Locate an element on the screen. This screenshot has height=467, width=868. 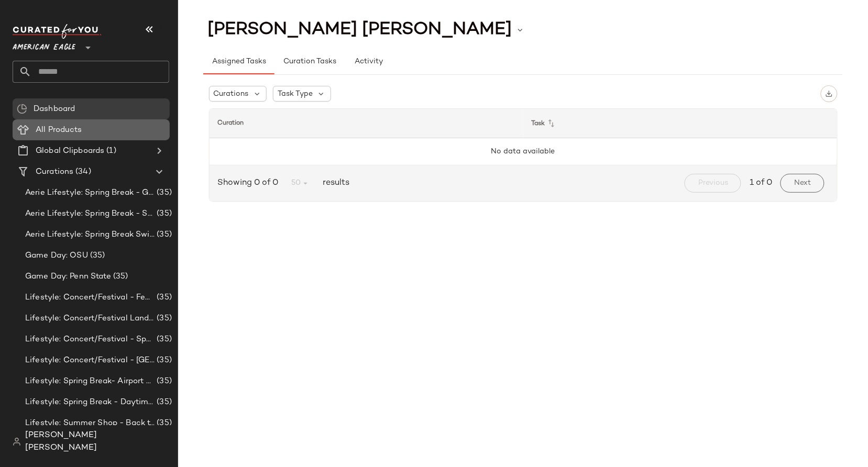
button: Next is located at coordinates (802, 183).